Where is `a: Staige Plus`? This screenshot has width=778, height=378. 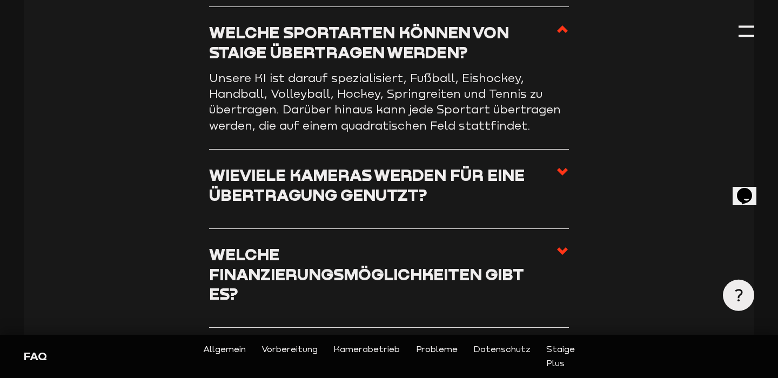 a: Staige Plus is located at coordinates (560, 356).